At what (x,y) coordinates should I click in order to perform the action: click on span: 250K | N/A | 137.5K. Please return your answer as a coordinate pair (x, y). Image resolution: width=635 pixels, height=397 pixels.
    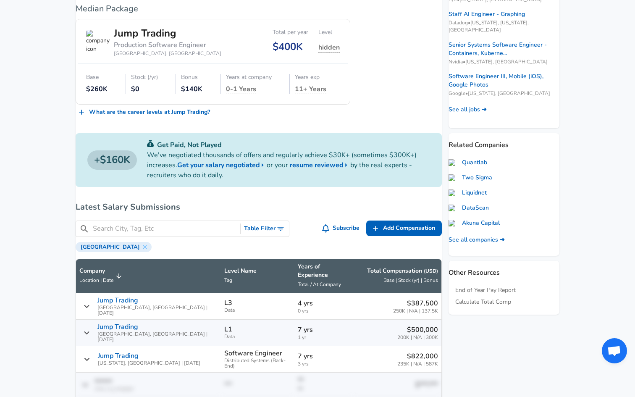
    Looking at the image, I should click on (415, 311).